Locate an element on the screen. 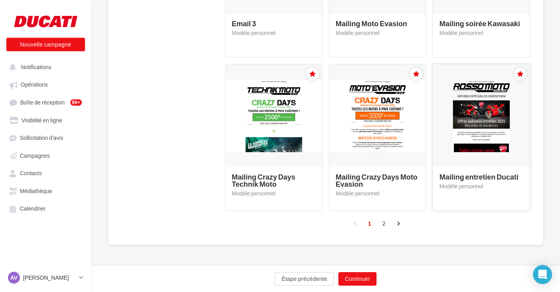 The width and height of the screenshot is (560, 292). div: Email 3 is located at coordinates (274, 23).